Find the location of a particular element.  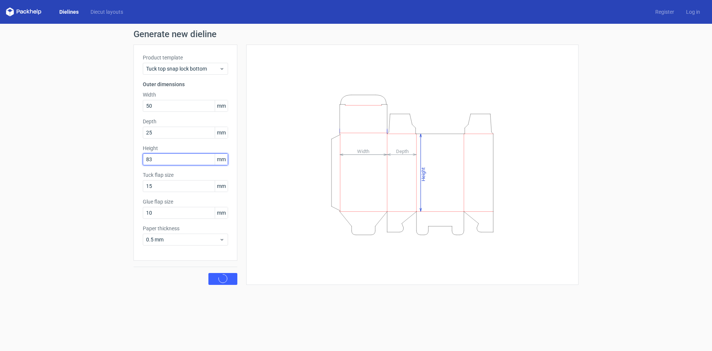

span: 0.5 mm is located at coordinates (183, 239).